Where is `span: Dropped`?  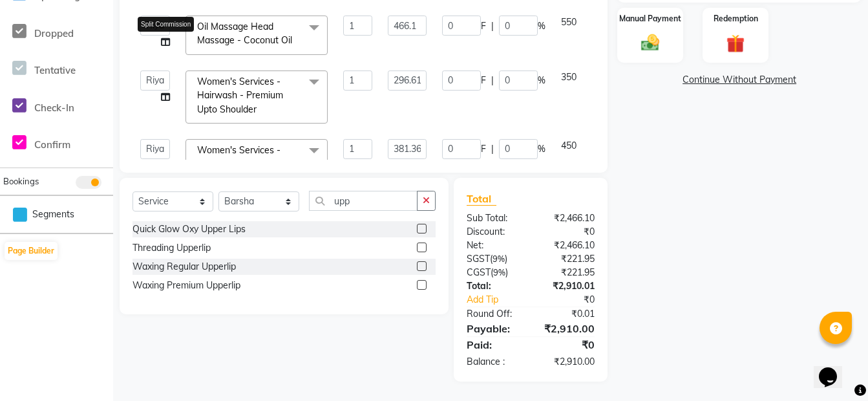
span: Dropped is located at coordinates (54, 33).